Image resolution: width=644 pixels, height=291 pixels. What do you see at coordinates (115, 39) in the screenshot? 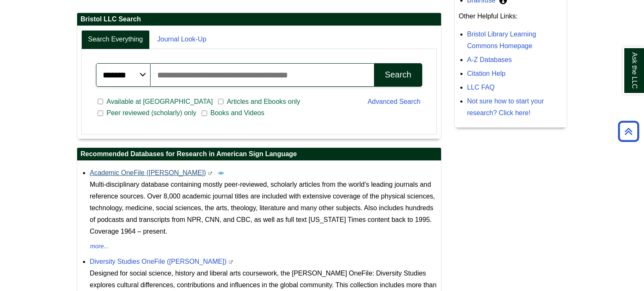
I see `a: Search Everything` at bounding box center [115, 39].